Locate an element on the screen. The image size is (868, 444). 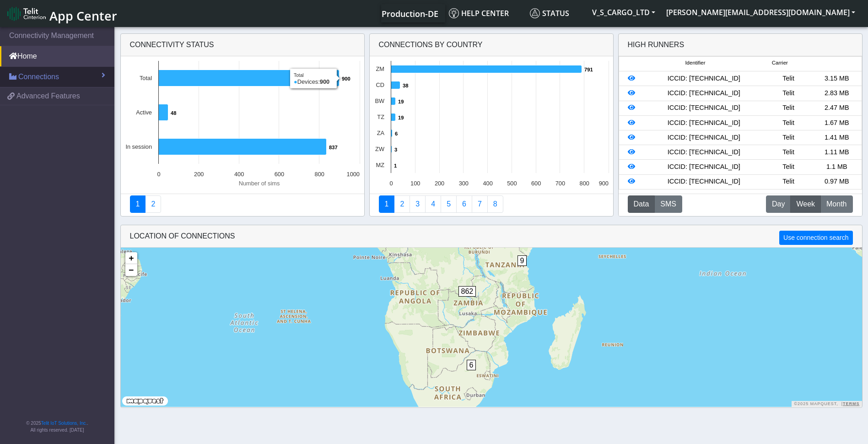
button: Week is located at coordinates (805, 204).